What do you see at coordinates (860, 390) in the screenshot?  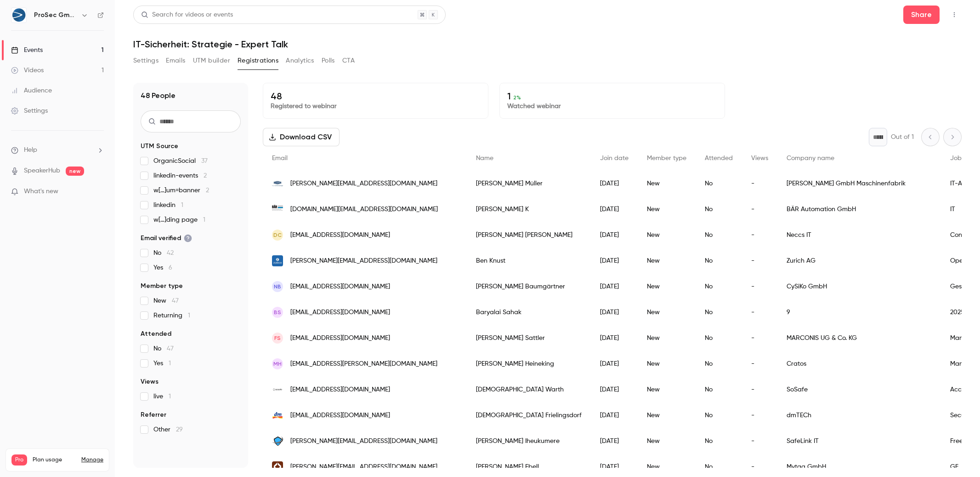 I see `div: SoSafe` at bounding box center [860, 390].